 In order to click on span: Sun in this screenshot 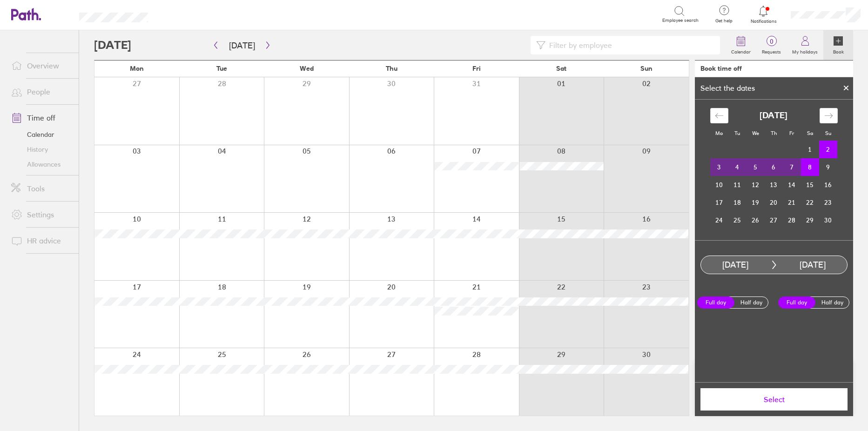, I will do `click(646, 68)`.